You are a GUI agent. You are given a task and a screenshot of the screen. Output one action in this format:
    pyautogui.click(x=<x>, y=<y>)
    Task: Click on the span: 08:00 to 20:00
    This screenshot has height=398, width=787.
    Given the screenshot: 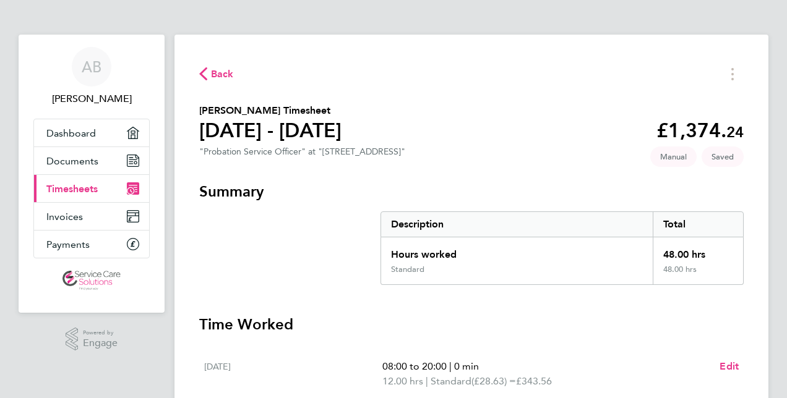 What is the action you would take?
    pyautogui.click(x=414, y=366)
    